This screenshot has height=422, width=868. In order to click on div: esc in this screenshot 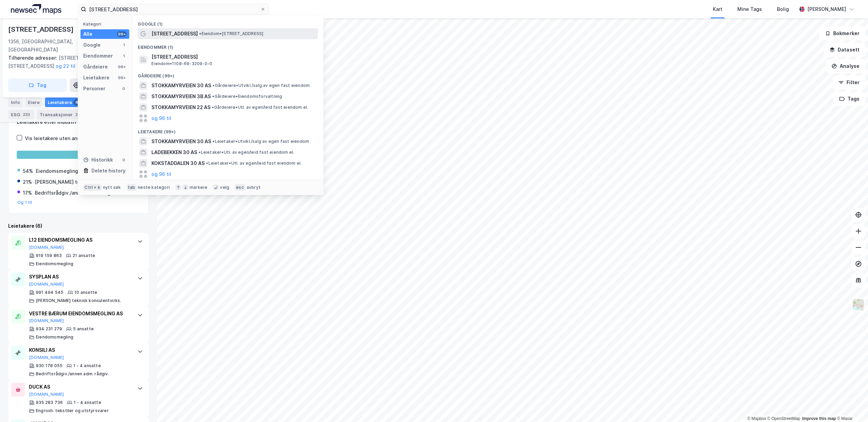, I will do `click(240, 188)`.